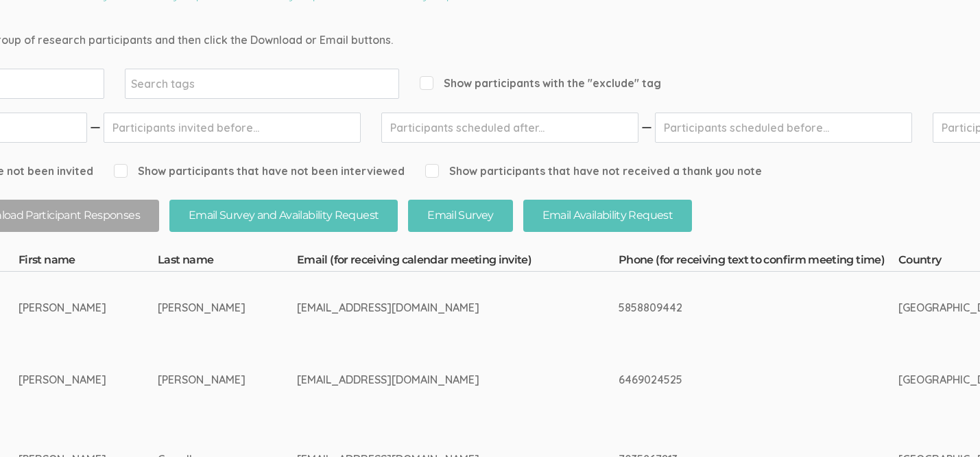  Describe the element at coordinates (457, 262) in the screenshot. I see `th: Email (for receiving calendar meeting invite)` at that location.